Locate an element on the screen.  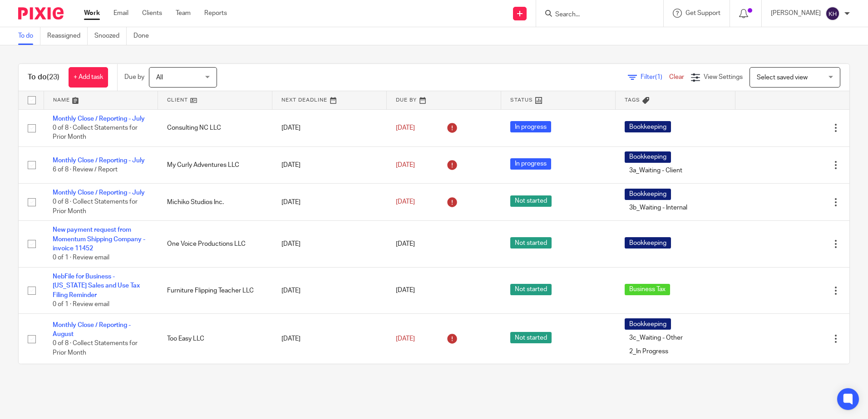
a: Email is located at coordinates (121, 13).